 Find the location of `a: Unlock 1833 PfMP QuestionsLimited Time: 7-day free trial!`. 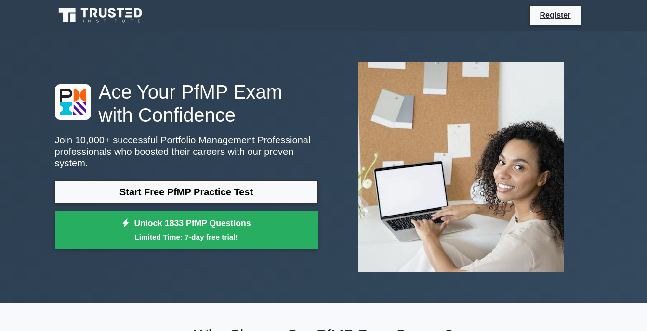

a: Unlock 1833 PfMP QuestionsLimited Time: 7-day free trial! is located at coordinates (186, 230).